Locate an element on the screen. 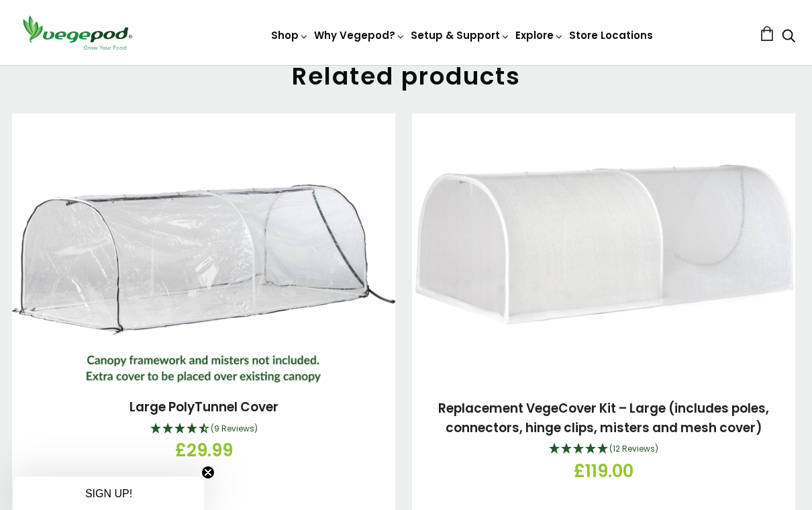 The width and height of the screenshot is (812, 510). h2: Related products is located at coordinates (406, 76).